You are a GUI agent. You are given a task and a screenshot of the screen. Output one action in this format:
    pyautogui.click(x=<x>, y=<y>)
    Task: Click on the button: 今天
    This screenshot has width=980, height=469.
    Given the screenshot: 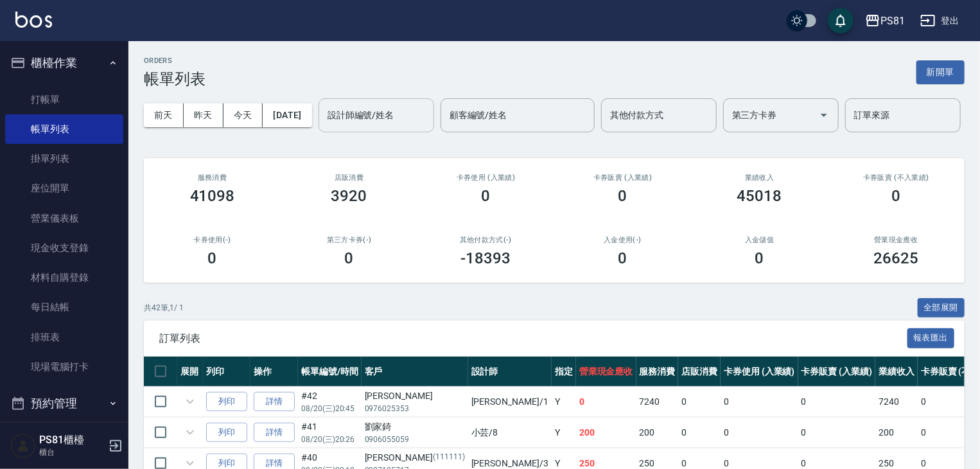 What is the action you would take?
    pyautogui.click(x=244, y=115)
    